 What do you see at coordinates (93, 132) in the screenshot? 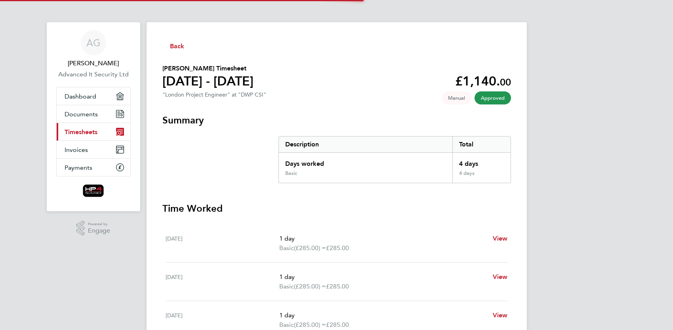
I see `a: Timesheets` at bounding box center [93, 132].